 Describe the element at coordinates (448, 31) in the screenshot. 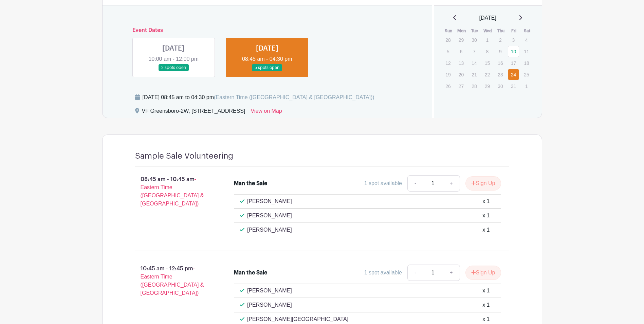

I see `th: Sun` at that location.